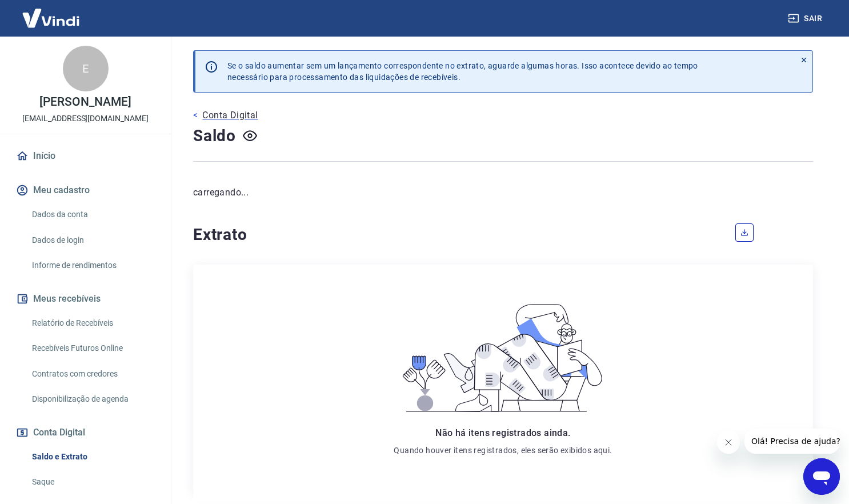 The width and height of the screenshot is (849, 504). I want to click on a: Disponibilização de agenda, so click(92, 399).